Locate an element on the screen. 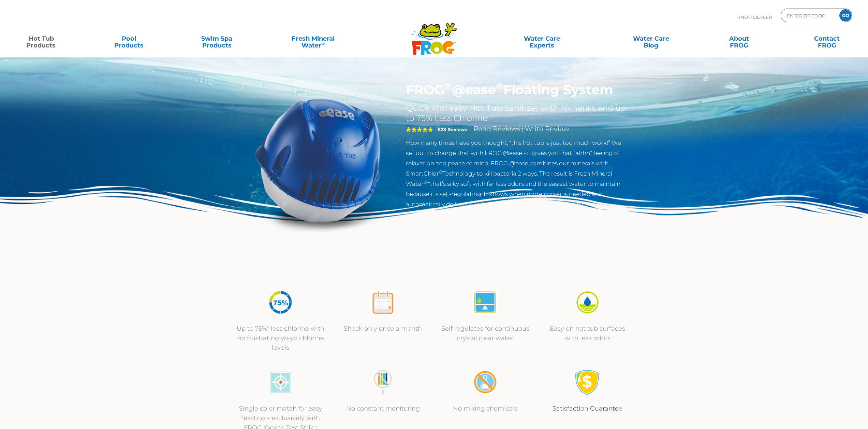 The width and height of the screenshot is (868, 429). img: no-constant-monitoring1 is located at coordinates (383, 382).